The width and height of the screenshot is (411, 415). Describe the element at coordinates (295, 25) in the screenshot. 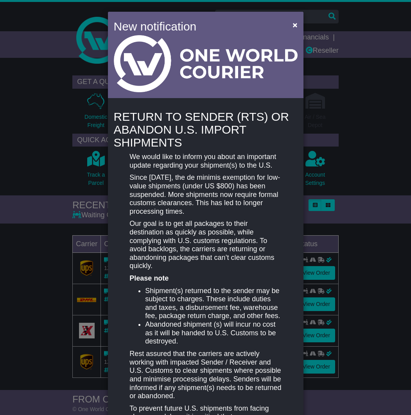

I see `button: Close` at that location.